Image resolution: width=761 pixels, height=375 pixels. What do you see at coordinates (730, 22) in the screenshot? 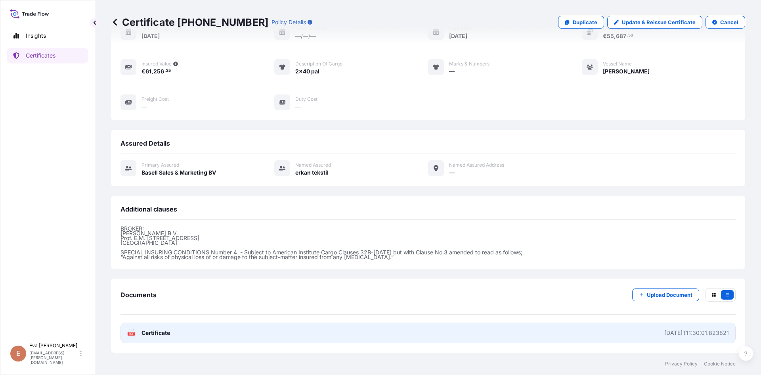
I see `p: Cancel` at bounding box center [730, 22].